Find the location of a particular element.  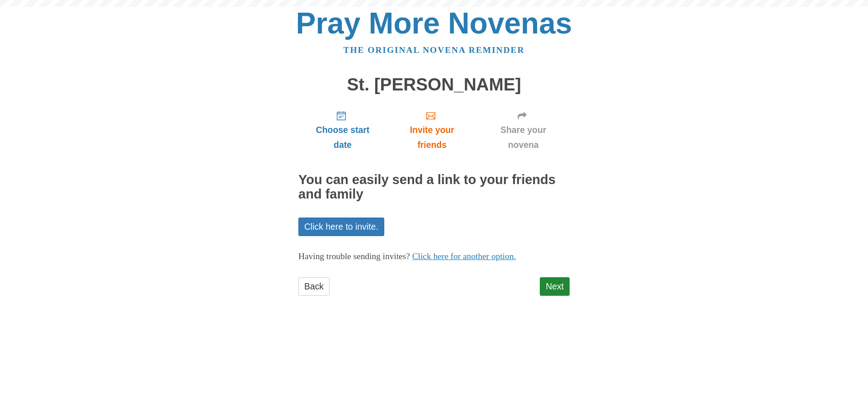

a: Click here to invite. is located at coordinates (341, 227).